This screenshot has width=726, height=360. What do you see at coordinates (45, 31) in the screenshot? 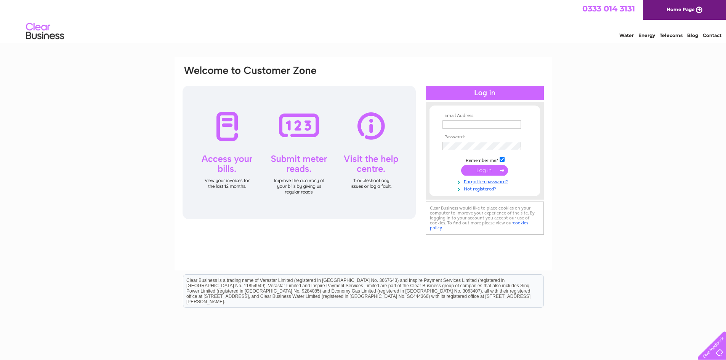
I see `img: logo.png` at bounding box center [45, 31].